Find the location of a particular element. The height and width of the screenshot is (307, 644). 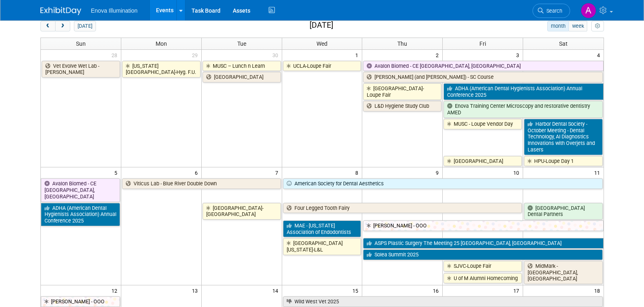

span: 1 is located at coordinates (358, 54).